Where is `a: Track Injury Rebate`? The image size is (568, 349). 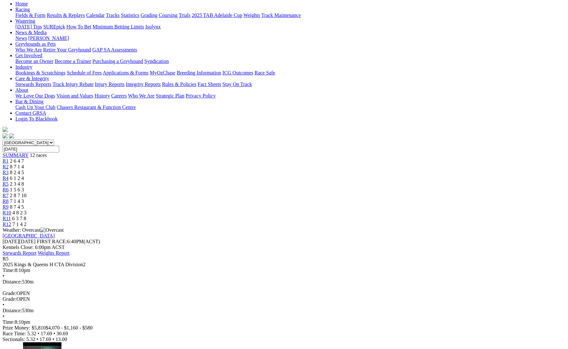 a: Track Injury Rebate is located at coordinates (73, 84).